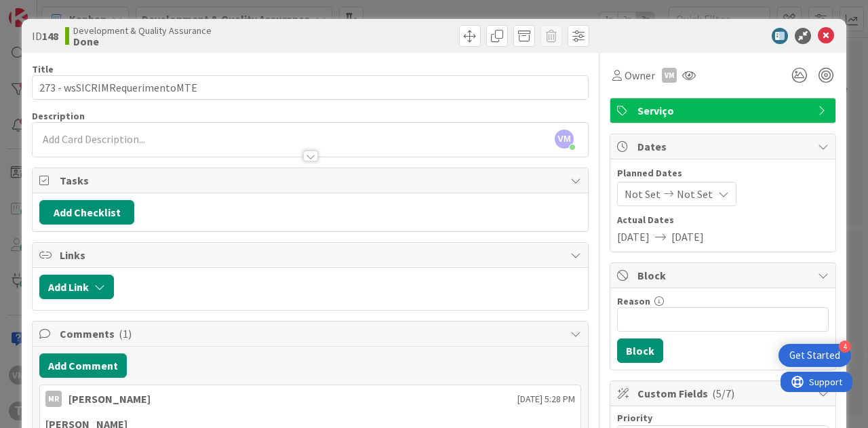 This screenshot has height=428, width=868. Describe the element at coordinates (814, 356) in the screenshot. I see `div: Open Get Started checklist, remaining modules: 4` at that location.